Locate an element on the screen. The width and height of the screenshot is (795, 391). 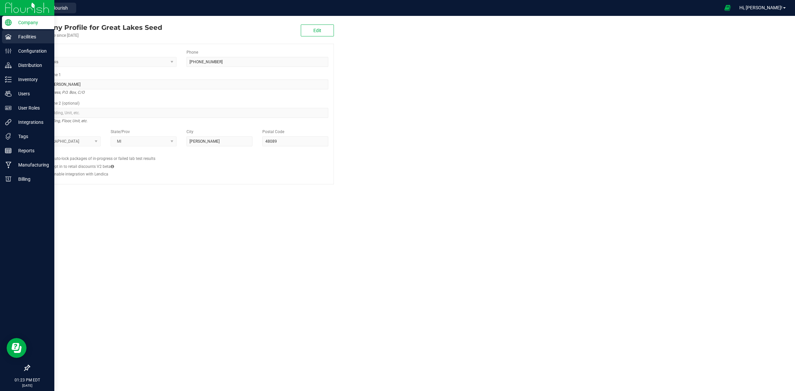
input: (123) 456-7890 is located at coordinates (257, 62).